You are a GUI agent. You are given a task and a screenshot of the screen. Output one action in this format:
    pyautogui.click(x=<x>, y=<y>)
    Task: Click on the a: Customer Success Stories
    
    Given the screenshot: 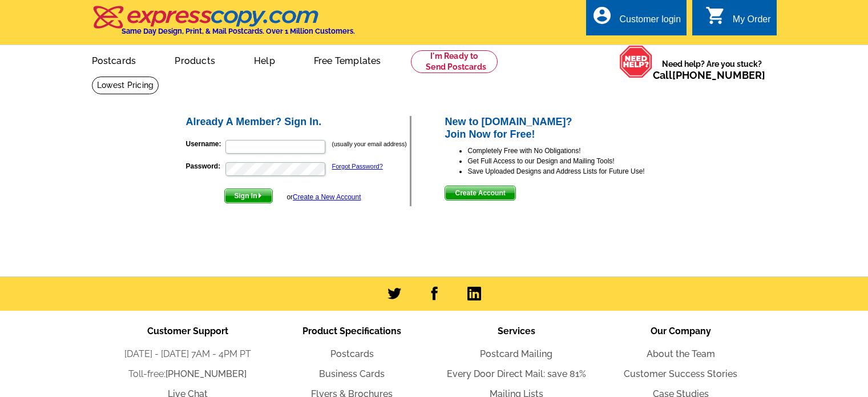 What is the action you would take?
    pyautogui.click(x=680, y=374)
    